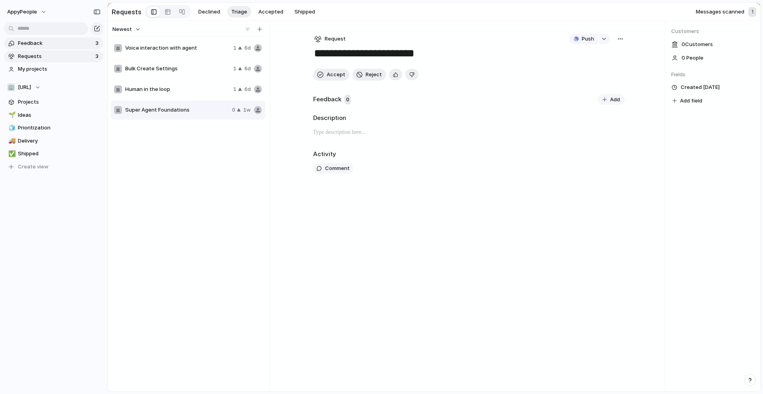 This screenshot has height=394, width=763. I want to click on div: 🌱Ideas, so click(54, 115).